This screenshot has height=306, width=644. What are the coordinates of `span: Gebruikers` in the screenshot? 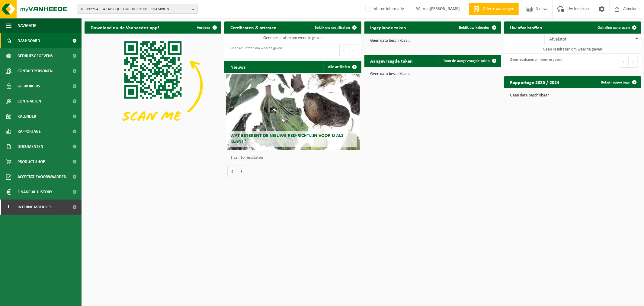 It's located at (28, 86).